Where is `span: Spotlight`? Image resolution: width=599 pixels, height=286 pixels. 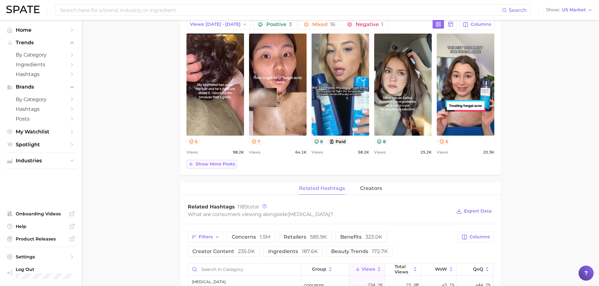 span: Spotlight is located at coordinates (41, 145).